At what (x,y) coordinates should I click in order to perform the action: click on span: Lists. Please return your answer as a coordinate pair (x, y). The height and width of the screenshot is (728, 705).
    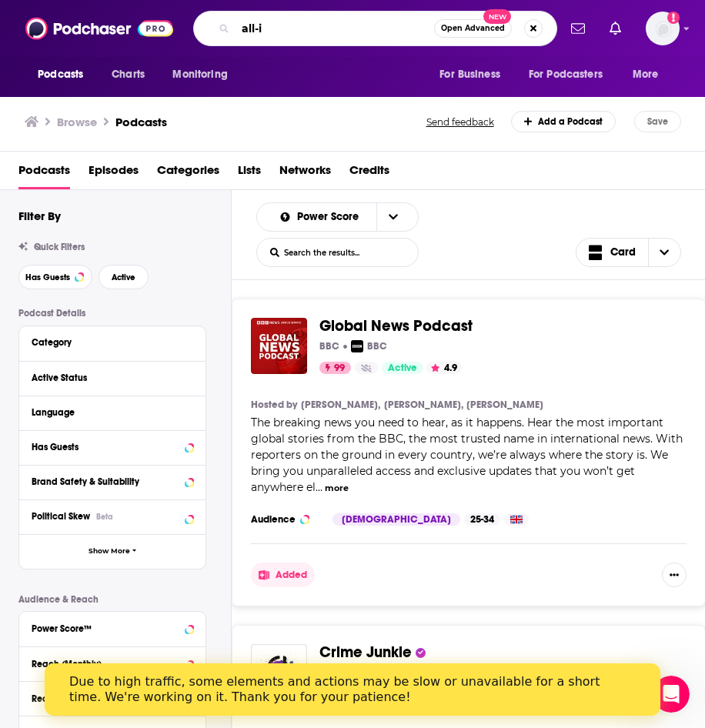
    Looking at the image, I should click on (250, 174).